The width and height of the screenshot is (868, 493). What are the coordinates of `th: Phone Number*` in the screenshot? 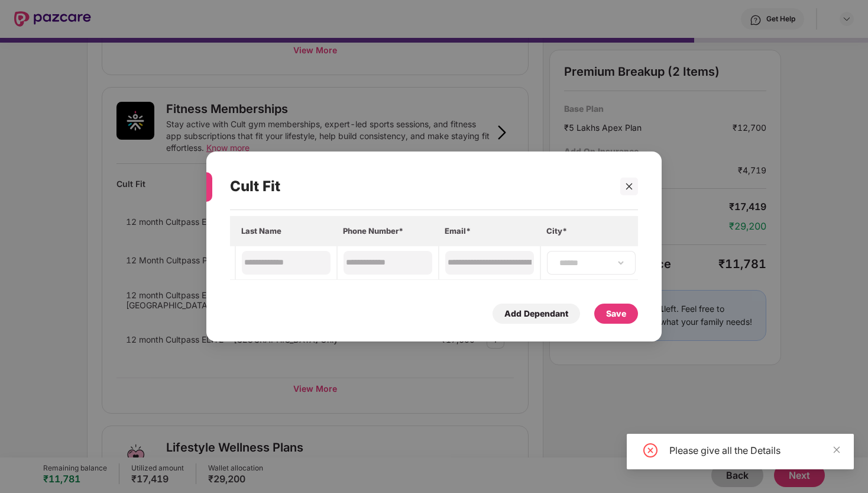 It's located at (388, 231).